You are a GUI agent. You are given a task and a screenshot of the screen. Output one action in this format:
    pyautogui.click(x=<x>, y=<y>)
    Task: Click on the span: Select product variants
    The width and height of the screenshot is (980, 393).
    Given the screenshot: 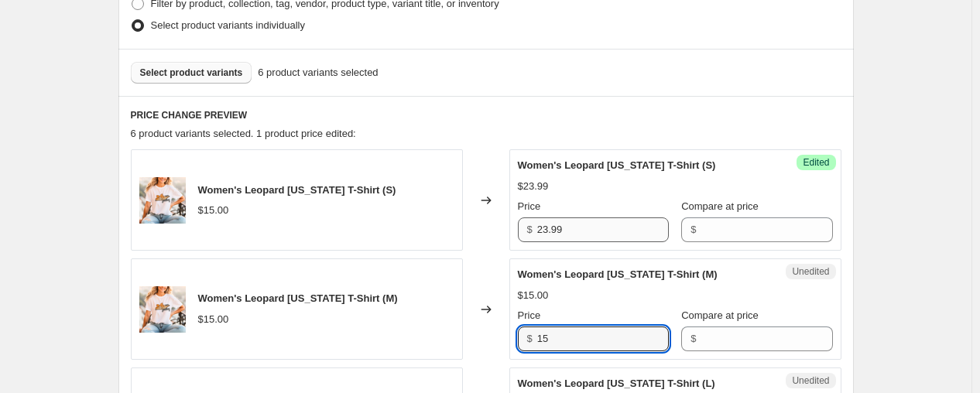 What is the action you would take?
    pyautogui.click(x=191, y=73)
    